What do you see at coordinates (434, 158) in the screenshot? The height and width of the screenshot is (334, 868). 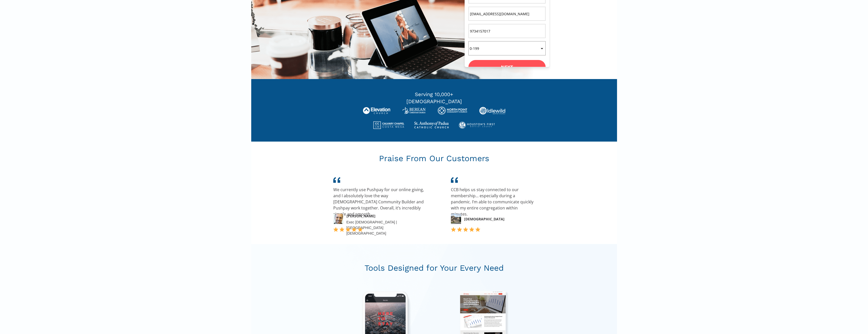 I see `span: Praise From Our Customers` at bounding box center [434, 158].